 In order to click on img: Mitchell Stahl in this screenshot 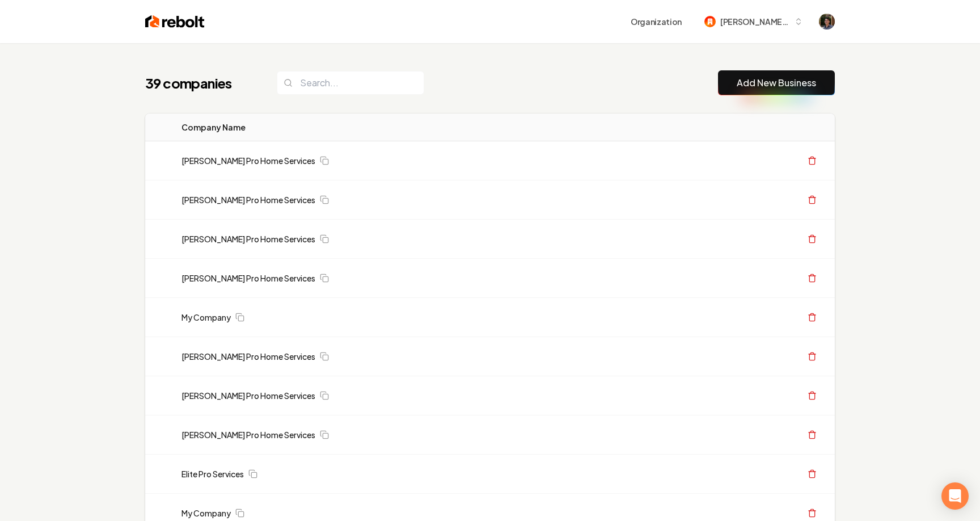, I will do `click(827, 22)`.